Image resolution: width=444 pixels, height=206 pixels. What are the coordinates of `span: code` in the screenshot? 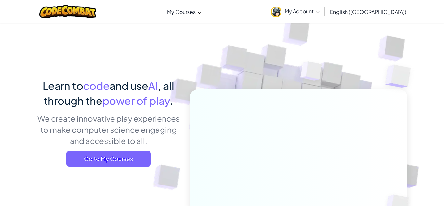 It's located at (96, 85).